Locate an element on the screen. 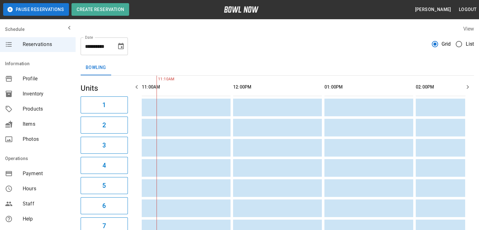 Image resolution: width=479 pixels, height=230 pixels. button: 6 is located at coordinates (104, 206).